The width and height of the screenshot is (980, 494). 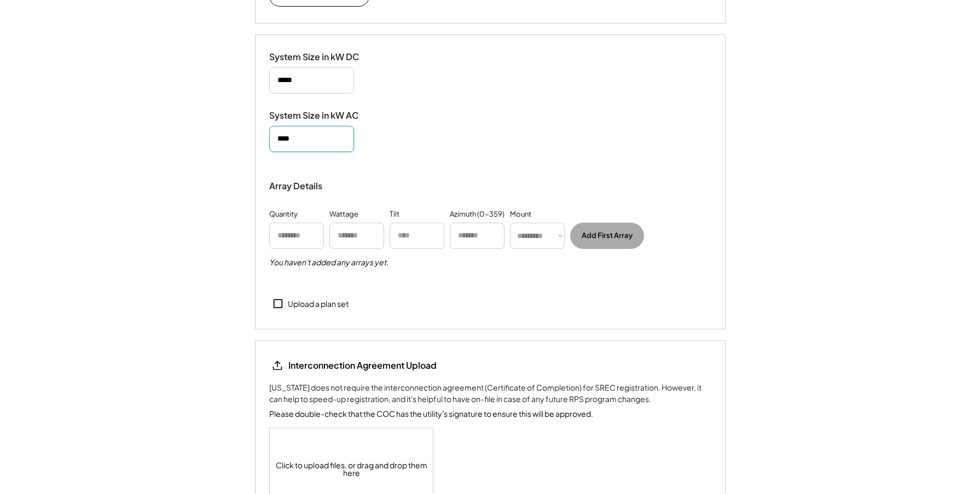 What do you see at coordinates (363, 365) in the screenshot?
I see `div: Interconnection Agreement Upload` at bounding box center [363, 365].